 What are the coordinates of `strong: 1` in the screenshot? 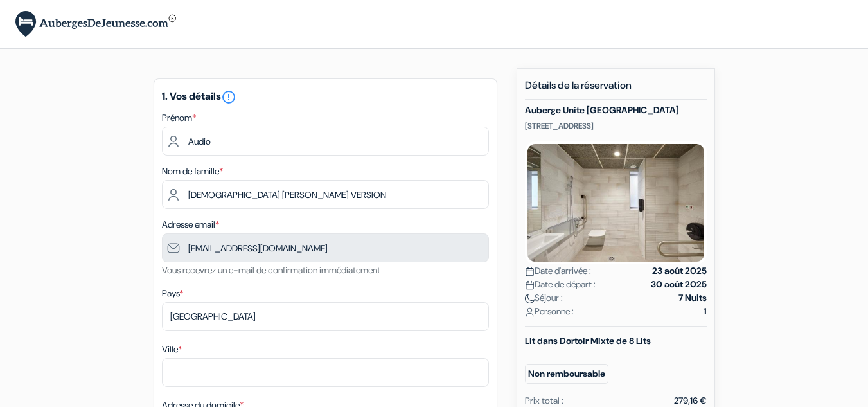 It's located at (705, 311).